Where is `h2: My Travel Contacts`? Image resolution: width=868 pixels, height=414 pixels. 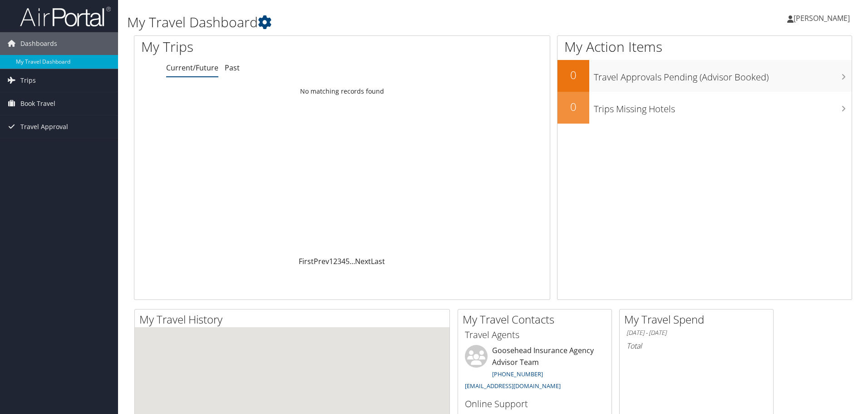 h2: My Travel Contacts is located at coordinates (537, 319).